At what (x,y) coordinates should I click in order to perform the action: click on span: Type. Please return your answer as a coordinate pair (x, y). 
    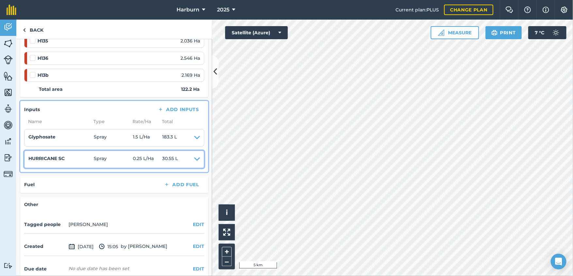
    Looking at the image, I should click on (109, 121).